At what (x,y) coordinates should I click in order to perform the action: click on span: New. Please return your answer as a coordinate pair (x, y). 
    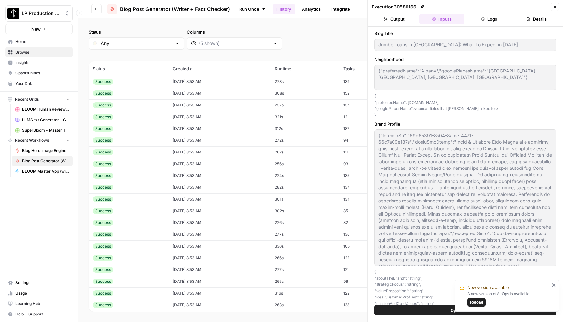
    Looking at the image, I should click on (36, 29).